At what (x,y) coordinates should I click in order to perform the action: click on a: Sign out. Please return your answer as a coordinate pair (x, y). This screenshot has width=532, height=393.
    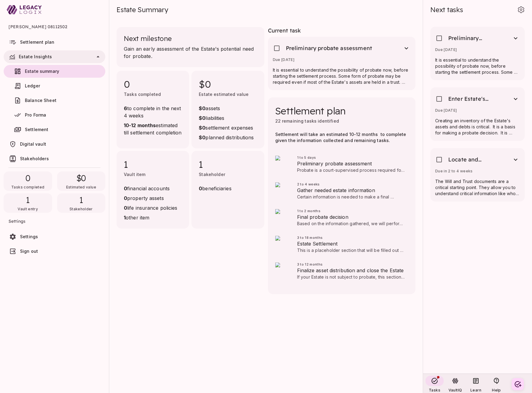
    Looking at the image, I should click on (54, 251).